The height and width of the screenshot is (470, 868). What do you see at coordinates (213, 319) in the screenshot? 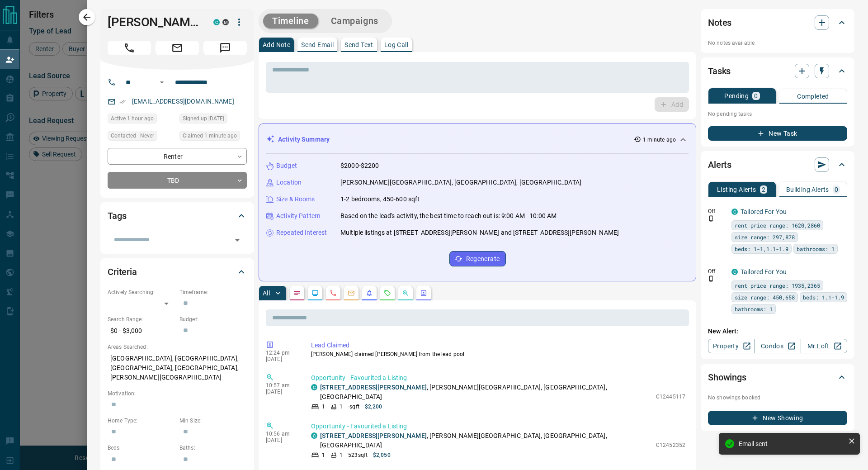
I see `p: Budget:` at bounding box center [213, 319].